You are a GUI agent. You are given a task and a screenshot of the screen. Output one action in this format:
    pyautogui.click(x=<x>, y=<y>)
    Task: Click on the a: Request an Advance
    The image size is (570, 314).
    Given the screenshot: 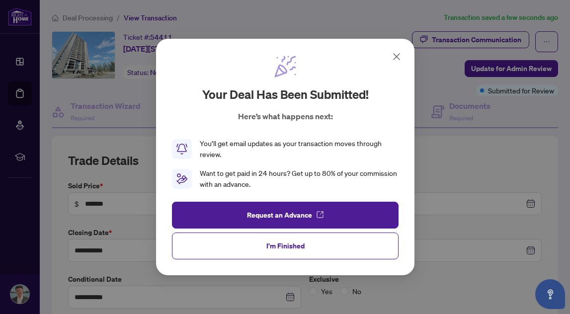 What is the action you would take?
    pyautogui.click(x=285, y=215)
    